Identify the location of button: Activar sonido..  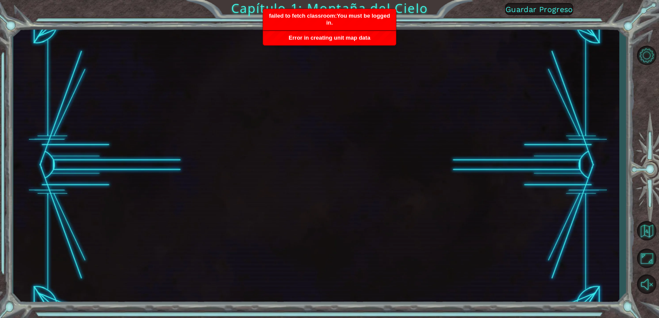
(646, 284).